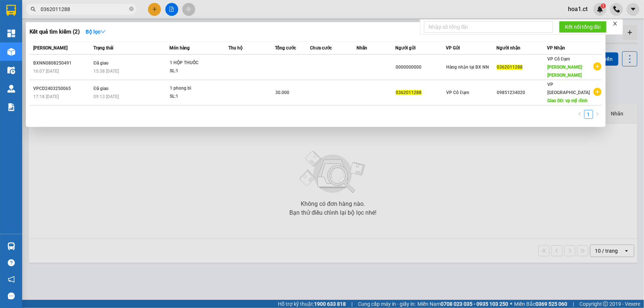 The height and width of the screenshot is (308, 644). Describe the element at coordinates (11, 33) in the screenshot. I see `img: dashboard-icon` at that location.